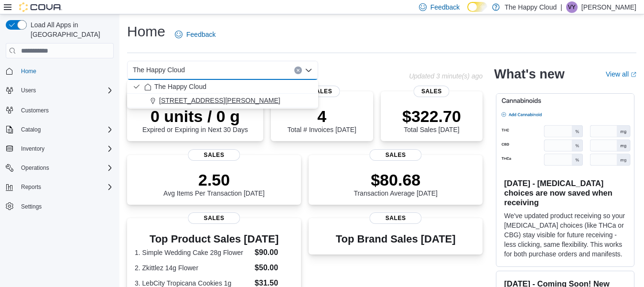  I want to click on a: Home, so click(29, 71).